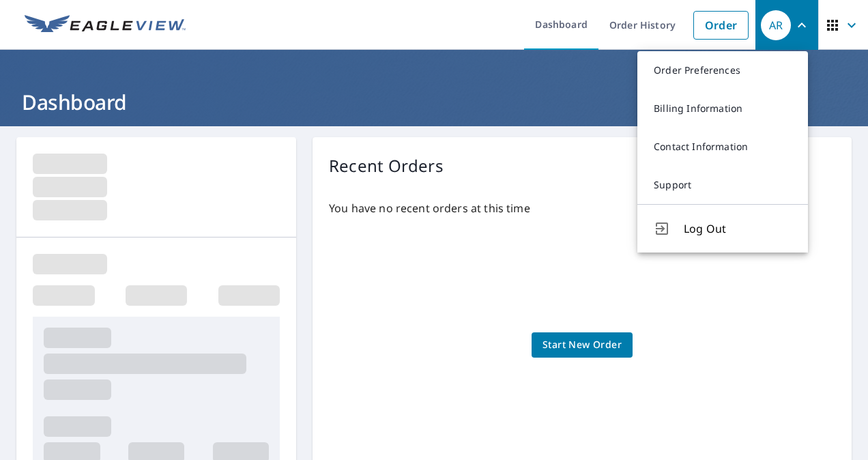 The height and width of the screenshot is (460, 868). What do you see at coordinates (720, 25) in the screenshot?
I see `a: Order` at bounding box center [720, 25].